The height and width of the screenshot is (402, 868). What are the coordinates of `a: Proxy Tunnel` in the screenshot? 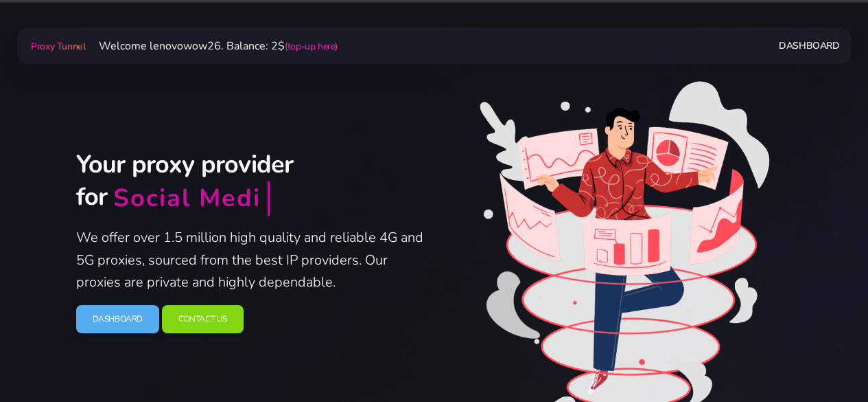 It's located at (58, 46).